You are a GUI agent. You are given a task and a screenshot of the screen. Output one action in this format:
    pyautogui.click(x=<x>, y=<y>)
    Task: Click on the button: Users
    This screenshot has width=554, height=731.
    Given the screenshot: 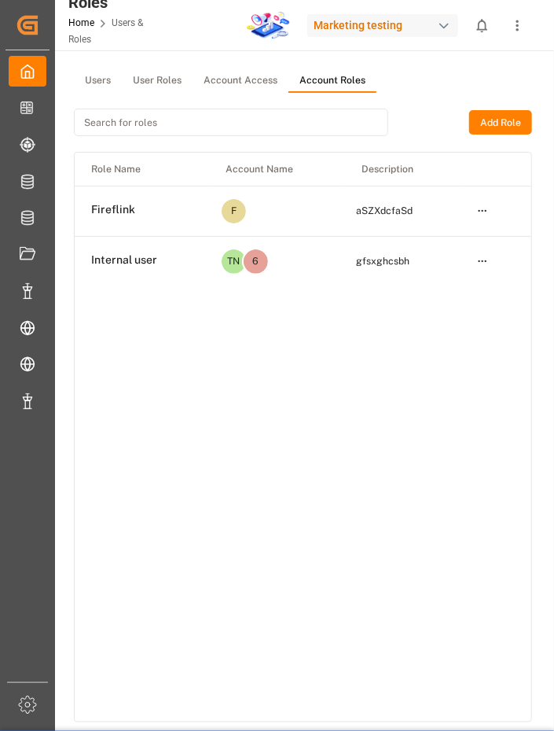 What is the action you would take?
    pyautogui.click(x=98, y=81)
    